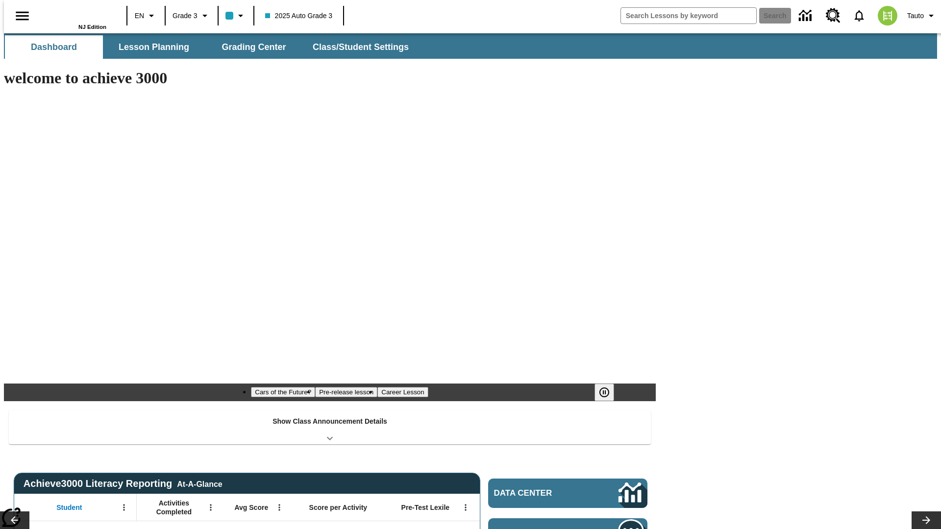 The image size is (941, 529). Describe the element at coordinates (192, 16) in the screenshot. I see `button: Grade: Grade 3, Select a grade` at that location.